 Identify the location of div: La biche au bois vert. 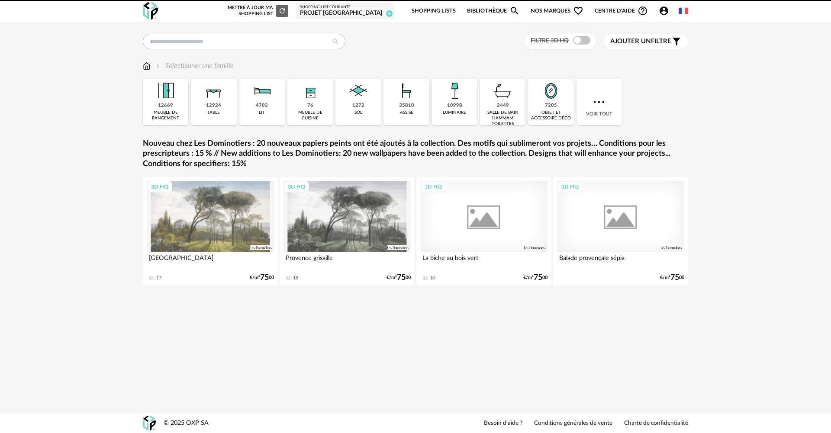
(484, 261).